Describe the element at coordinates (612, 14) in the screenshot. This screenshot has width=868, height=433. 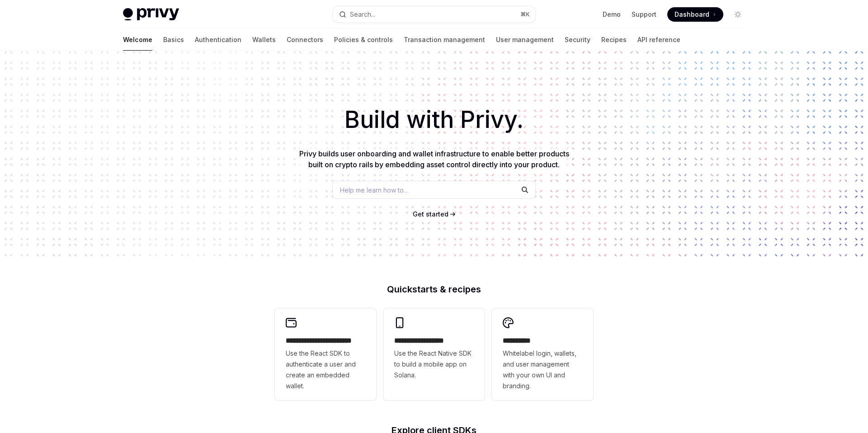
I see `a: Demo` at that location.